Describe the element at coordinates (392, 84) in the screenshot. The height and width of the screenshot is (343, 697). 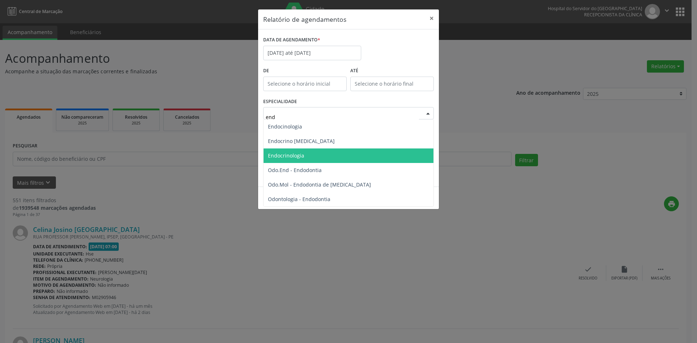
I see `input: Selecione o horário final` at that location.